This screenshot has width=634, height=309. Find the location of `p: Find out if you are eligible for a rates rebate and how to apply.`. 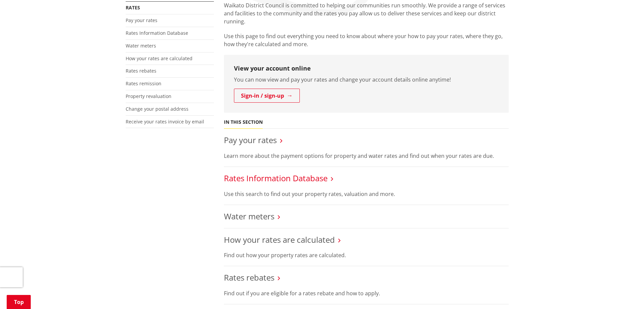

p: Find out if you are eligible for a rates rebate and how to apply. is located at coordinates (366, 293).